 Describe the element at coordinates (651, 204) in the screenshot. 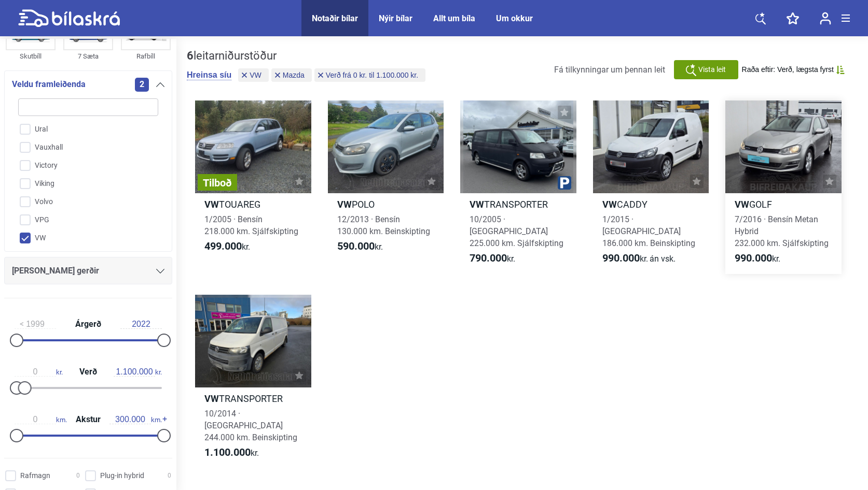

I see `h2: CADDY` at that location.